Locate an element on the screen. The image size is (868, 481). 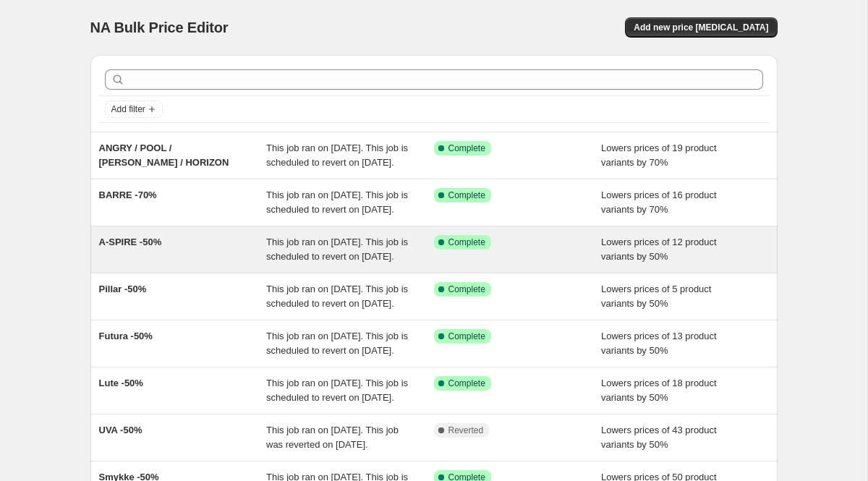
span: Lowers prices of 19 product variants by 70% is located at coordinates (659, 155).